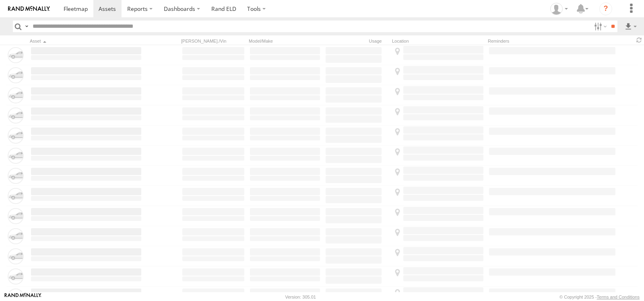 The width and height of the screenshot is (644, 301). Describe the element at coordinates (357, 41) in the screenshot. I see `div: Usage` at that location.